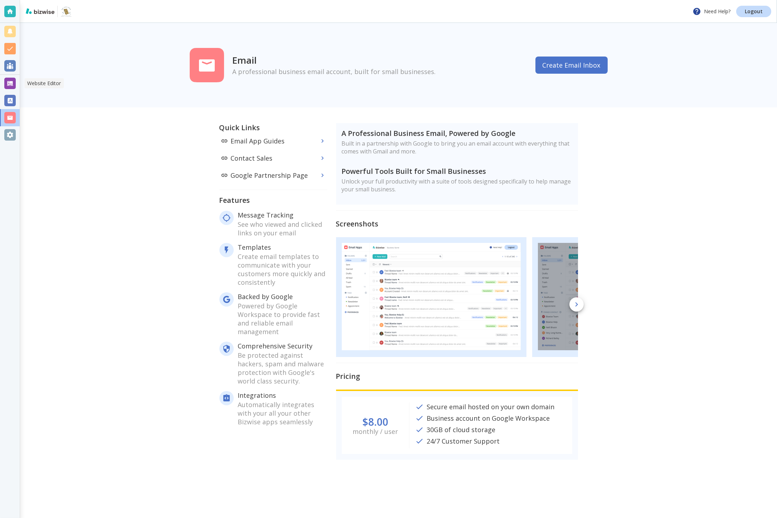 This screenshot has width=777, height=518. I want to click on p: Templates, so click(282, 247).